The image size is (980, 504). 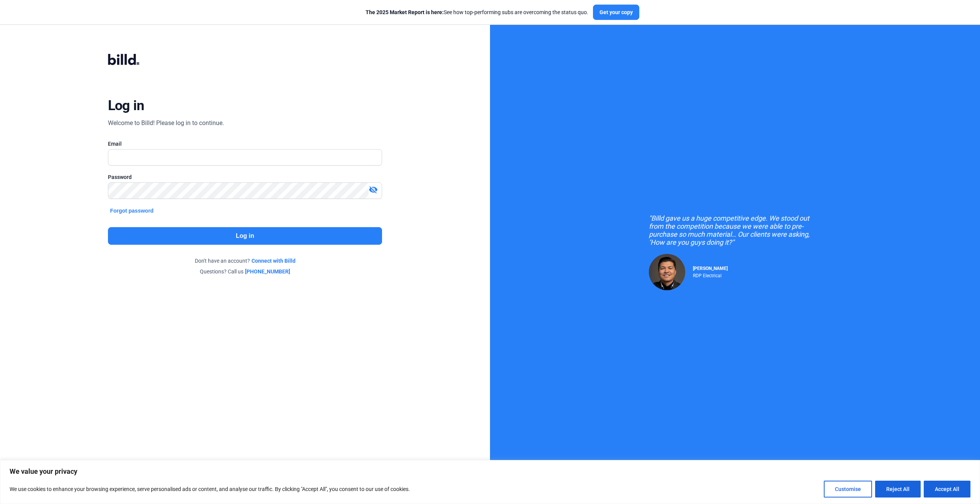 What do you see at coordinates (477, 12) in the screenshot?
I see `div: See how top-performing subs are overcoming the status quo.` at bounding box center [477, 12].